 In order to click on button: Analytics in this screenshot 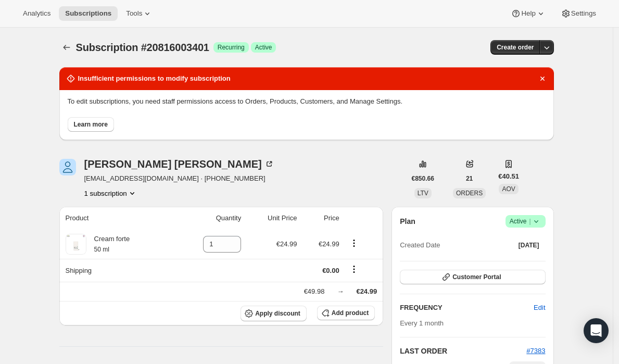, I will do `click(36, 14)`.